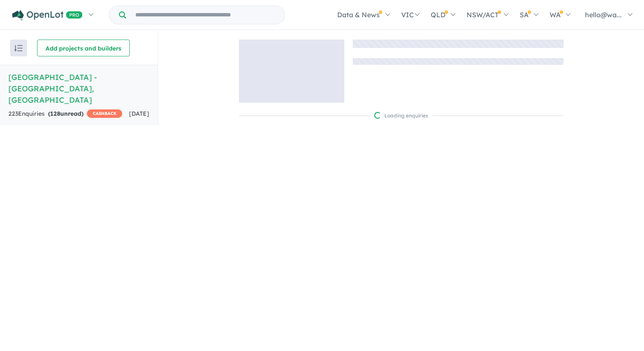  What do you see at coordinates (55, 114) in the screenshot?
I see `span: 128` at bounding box center [55, 114].